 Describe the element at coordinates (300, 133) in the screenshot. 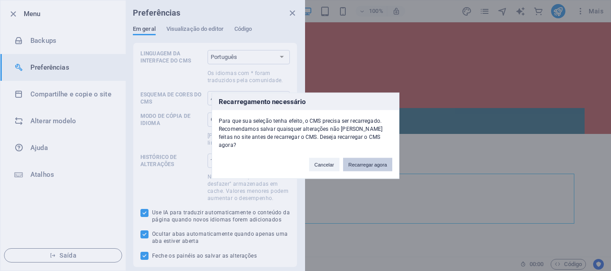

I see `font: Para que sua seleção tenha efeito, o CMS precisa ser recarregado. Recomendamos salvar quaisquer a...` at that location.